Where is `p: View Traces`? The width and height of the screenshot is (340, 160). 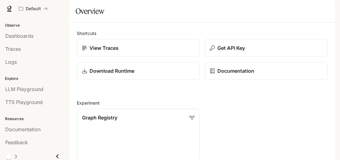 p: View Traces is located at coordinates (104, 48).